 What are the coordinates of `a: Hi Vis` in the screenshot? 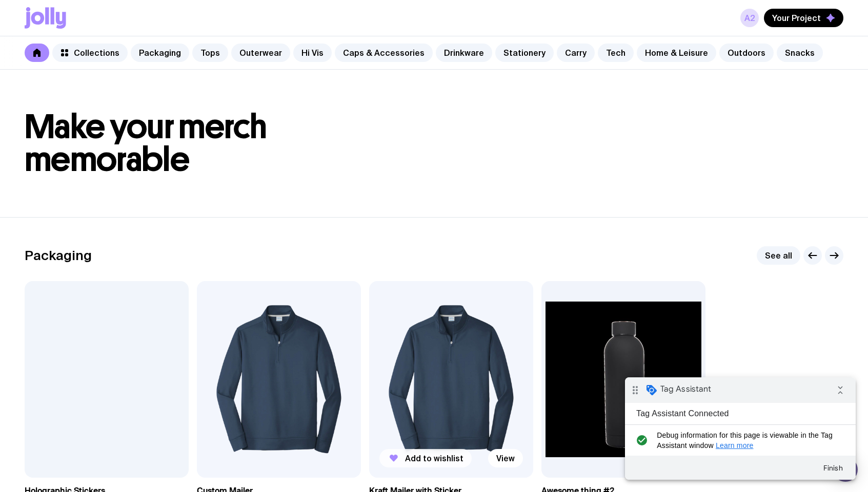 It's located at (312, 53).